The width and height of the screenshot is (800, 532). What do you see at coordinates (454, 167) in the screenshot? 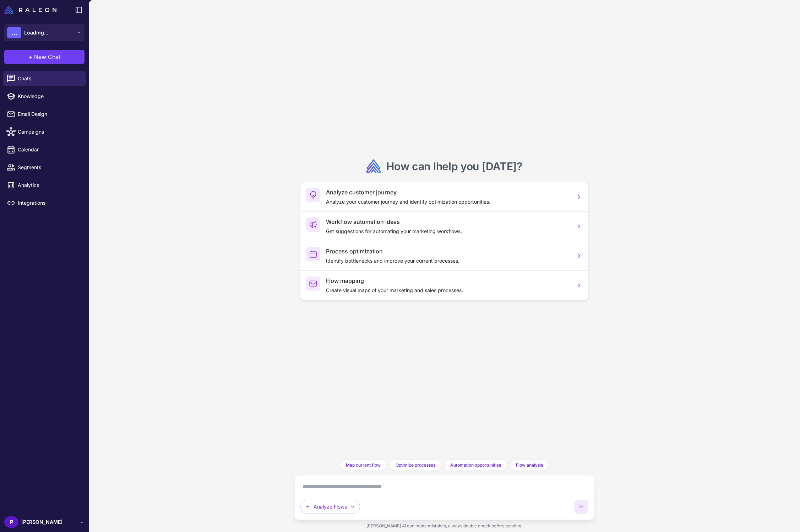
I see `h2: How can I ?` at bounding box center [454, 167].